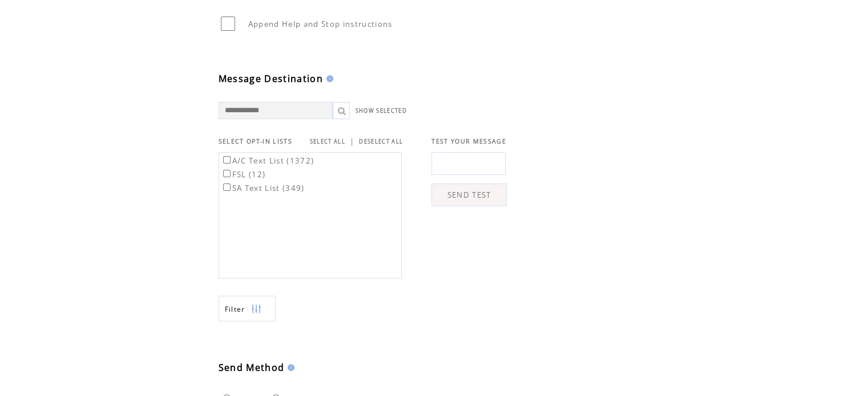 Image resolution: width=868 pixels, height=396 pixels. Describe the element at coordinates (469, 141) in the screenshot. I see `span: TEST YOUR MESSAGE` at that location.